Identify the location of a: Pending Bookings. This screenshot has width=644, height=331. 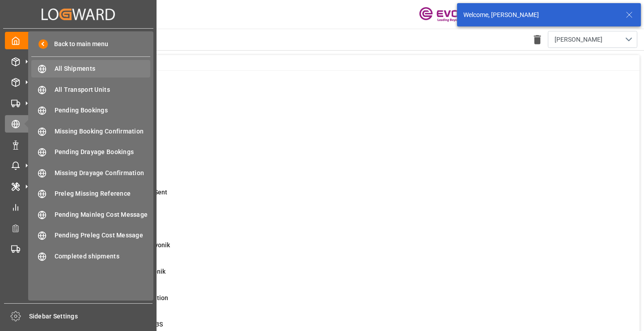
(91, 110).